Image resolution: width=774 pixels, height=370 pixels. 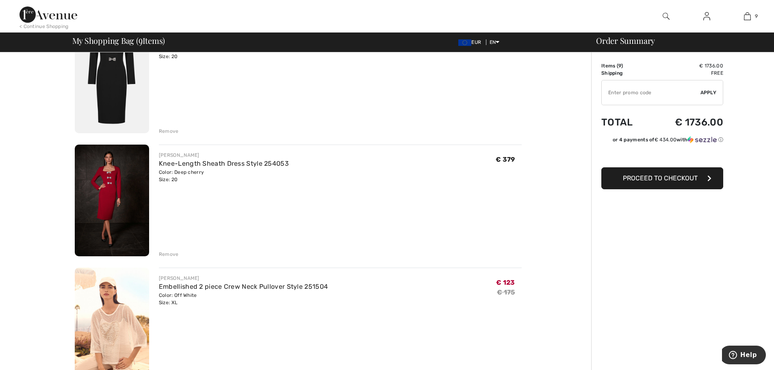 I want to click on td: Items ( ), so click(x=626, y=66).